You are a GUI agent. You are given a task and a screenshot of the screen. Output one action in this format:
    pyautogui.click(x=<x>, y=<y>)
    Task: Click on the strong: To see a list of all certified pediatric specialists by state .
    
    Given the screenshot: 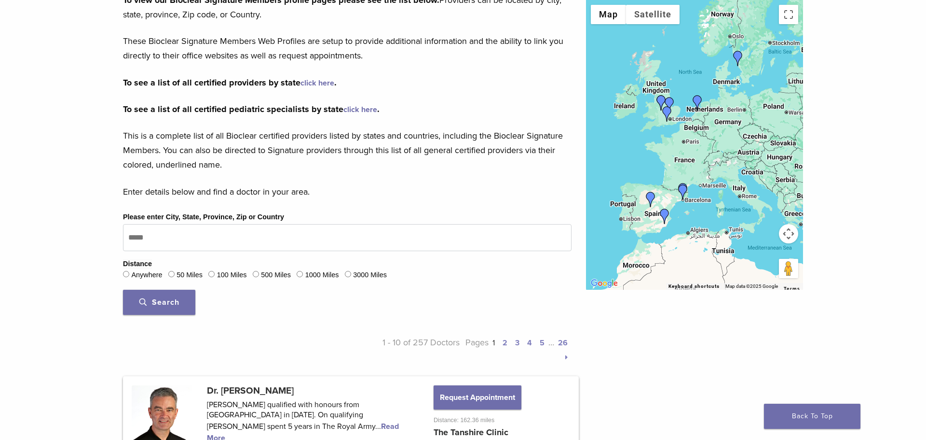 What is the action you would take?
    pyautogui.click(x=251, y=109)
    